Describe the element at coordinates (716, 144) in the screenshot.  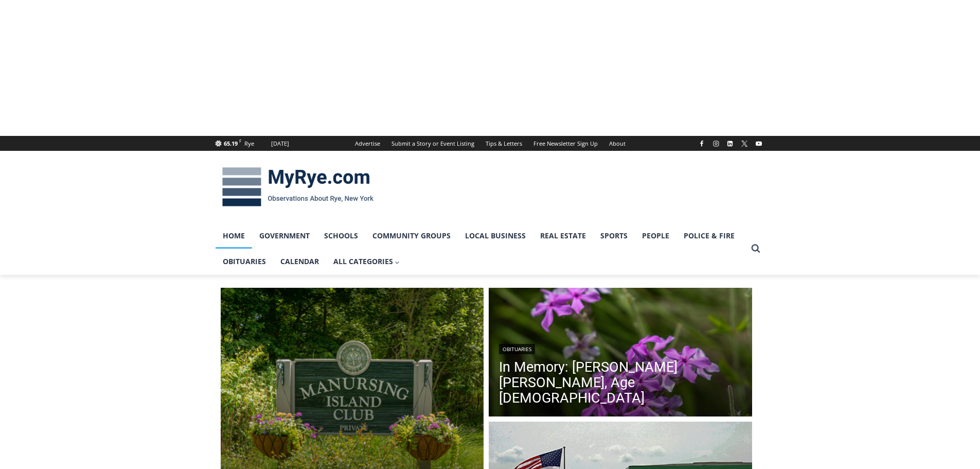
I see `a: Instagram` at that location.